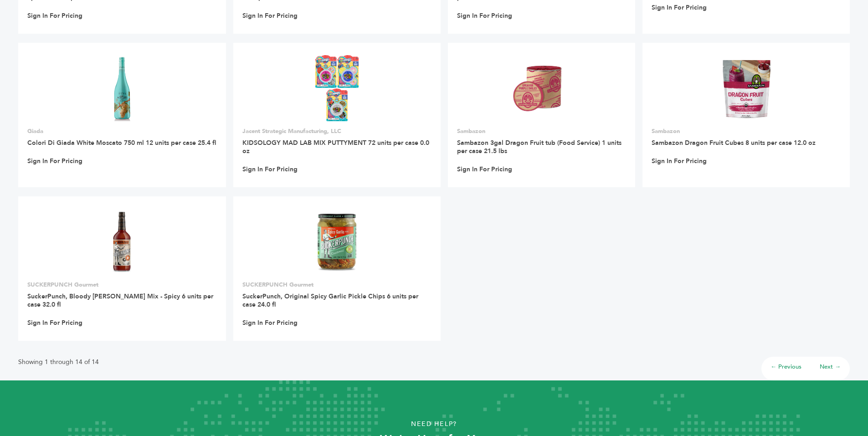 The height and width of the screenshot is (436, 868). Describe the element at coordinates (434, 424) in the screenshot. I see `p: Need Help?` at that location.